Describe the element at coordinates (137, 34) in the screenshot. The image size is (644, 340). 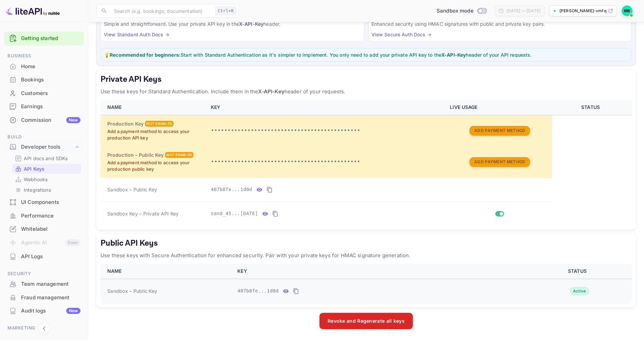
I see `a: View Standard Auth Docs →` at that location.